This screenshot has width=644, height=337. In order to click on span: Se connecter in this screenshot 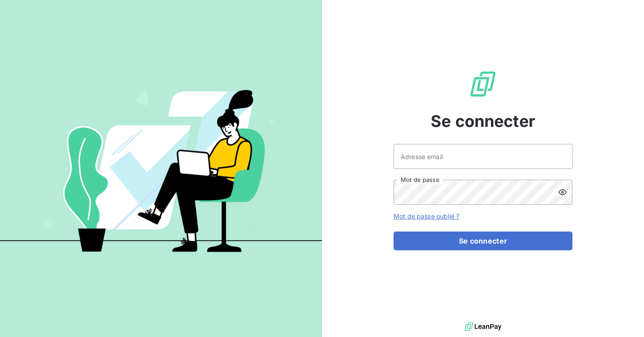, I will do `click(483, 121)`.